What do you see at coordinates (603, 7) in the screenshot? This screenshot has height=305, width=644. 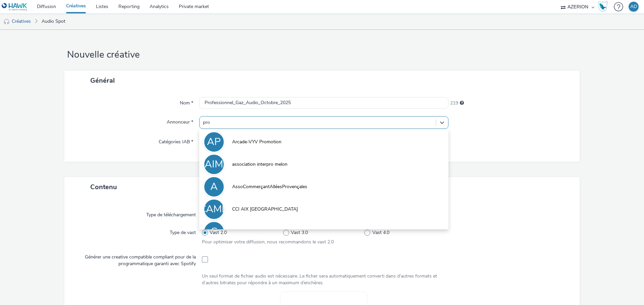 I see `img: Hawk Academy` at bounding box center [603, 7].